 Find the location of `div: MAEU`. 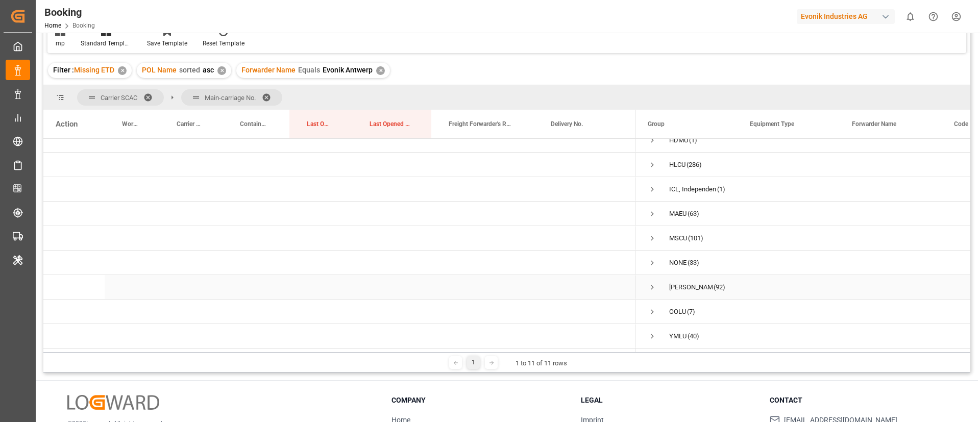

div: MAEU is located at coordinates (678, 213).